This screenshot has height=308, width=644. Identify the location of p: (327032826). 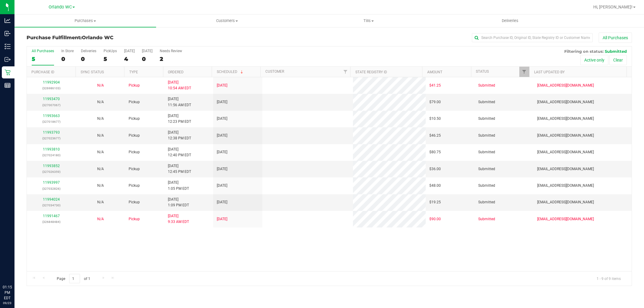
(51, 188).